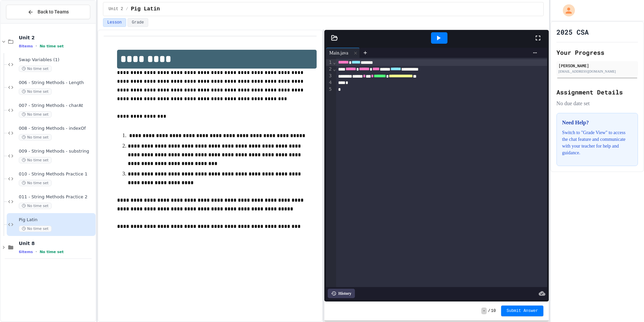 This screenshot has width=644, height=322. What do you see at coordinates (522, 311) in the screenshot?
I see `button: Submit Answer` at bounding box center [522, 311].